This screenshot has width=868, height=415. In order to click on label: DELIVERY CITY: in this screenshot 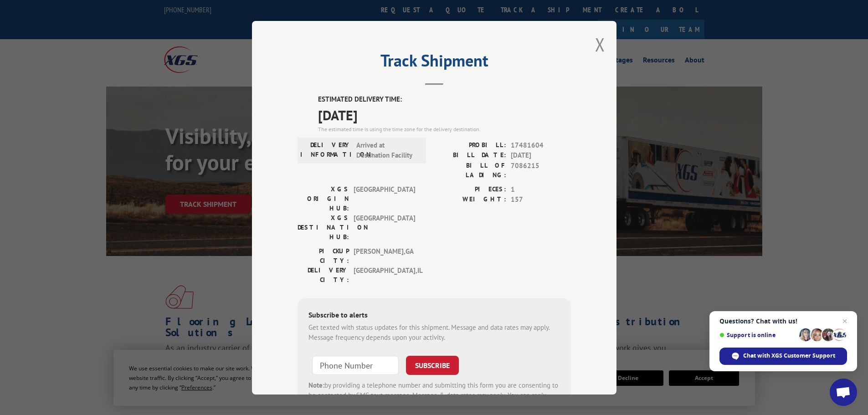, I will do `click(323, 274)`.